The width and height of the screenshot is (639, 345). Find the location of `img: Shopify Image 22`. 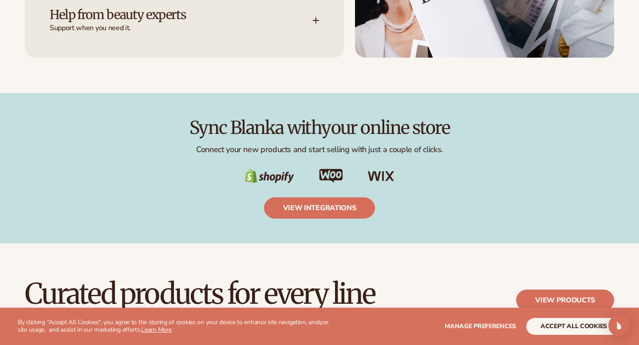

img: Shopify Image 22 is located at coordinates (381, 177).